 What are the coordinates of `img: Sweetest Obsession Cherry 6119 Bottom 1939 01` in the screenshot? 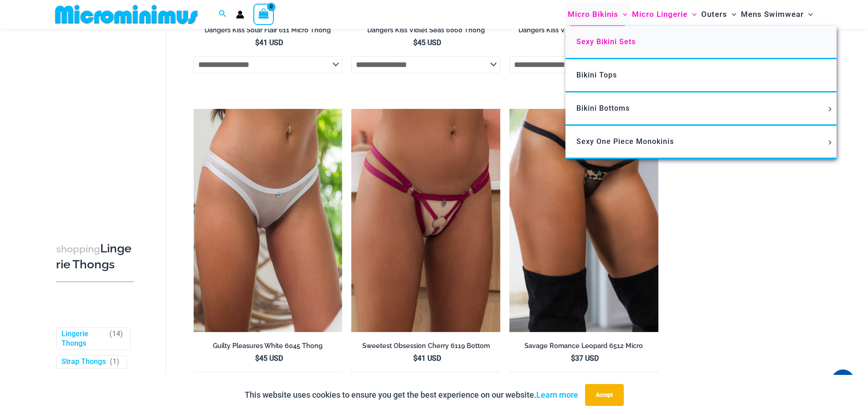 It's located at (426, 220).